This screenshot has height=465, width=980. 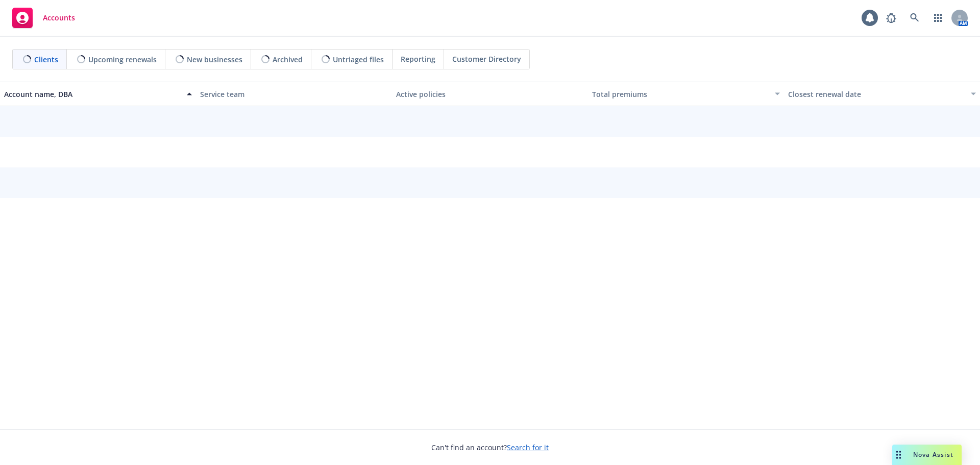 What do you see at coordinates (93, 94) in the screenshot?
I see `div: Account name, DBA` at bounding box center [93, 94].